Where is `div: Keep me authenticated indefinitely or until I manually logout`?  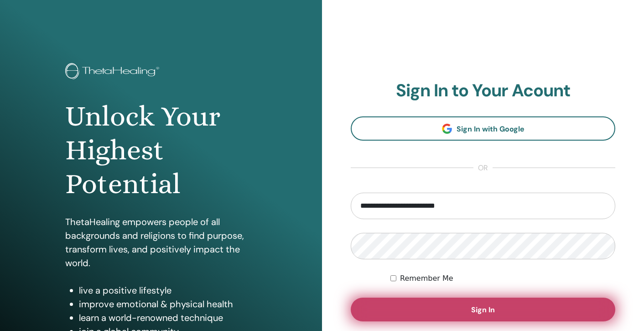
div: Keep me authenticated indefinitely or until I manually logout is located at coordinates (502, 278).